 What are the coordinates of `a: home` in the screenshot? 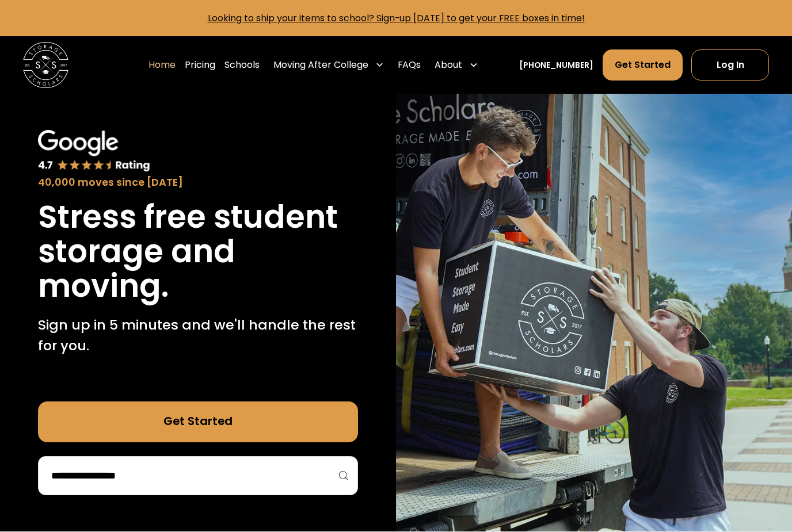 It's located at (46, 65).